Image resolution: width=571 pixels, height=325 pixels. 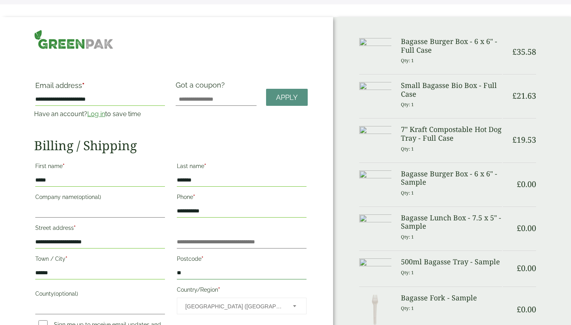 I want to click on span: United Kingdom (UK), so click(x=233, y=306).